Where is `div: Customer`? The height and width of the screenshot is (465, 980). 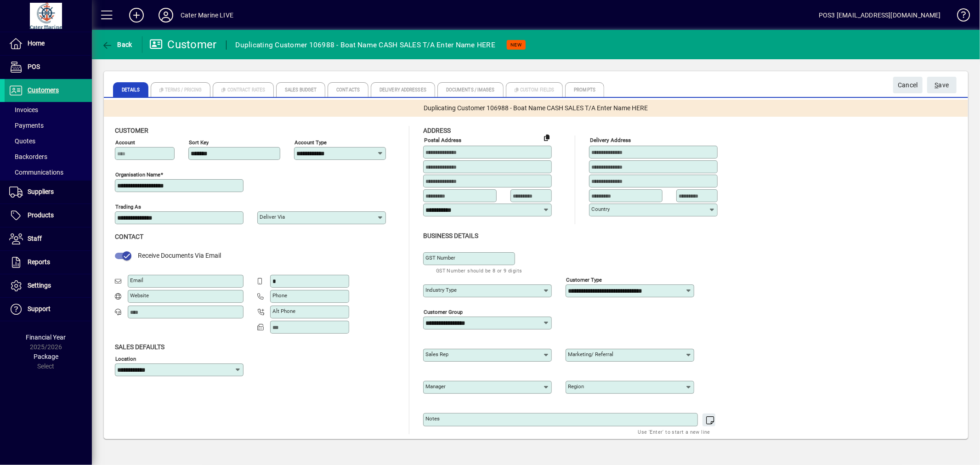
div: Customer is located at coordinates (182, 44).